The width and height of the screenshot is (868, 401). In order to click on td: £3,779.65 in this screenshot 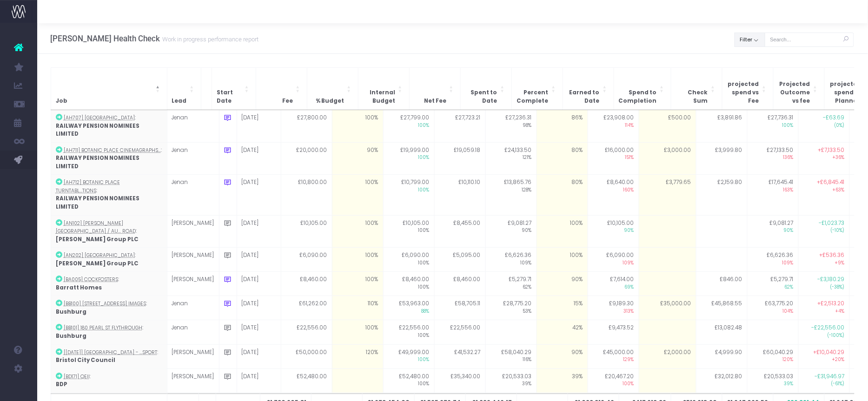, I will do `click(667, 195)`.